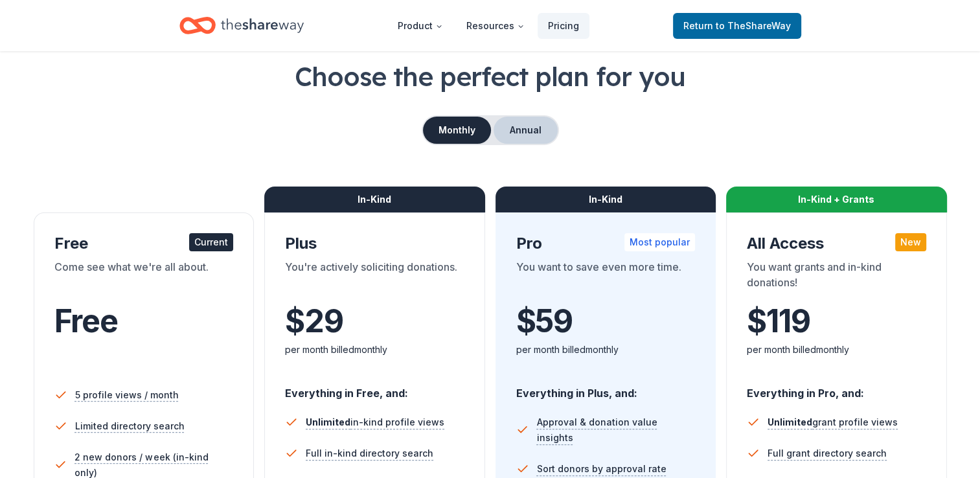  I want to click on span: Full grant directory search, so click(827, 453).